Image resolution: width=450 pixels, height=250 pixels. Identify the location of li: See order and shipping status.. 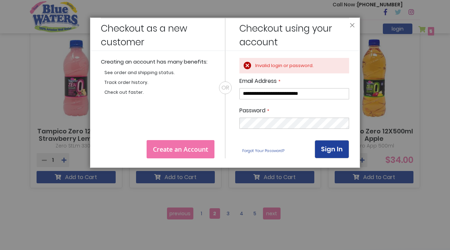
(159, 73).